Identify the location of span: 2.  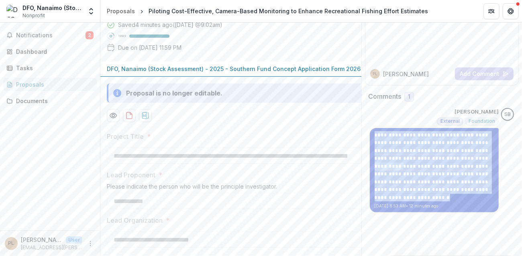
(90, 35).